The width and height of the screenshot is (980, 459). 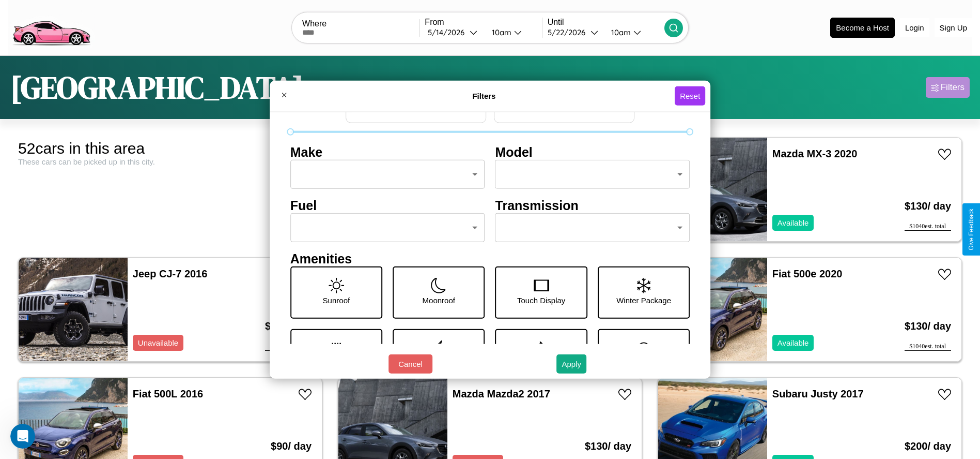 What do you see at coordinates (170, 274) in the screenshot?
I see `a: Jeep CJ-7 2016` at bounding box center [170, 274].